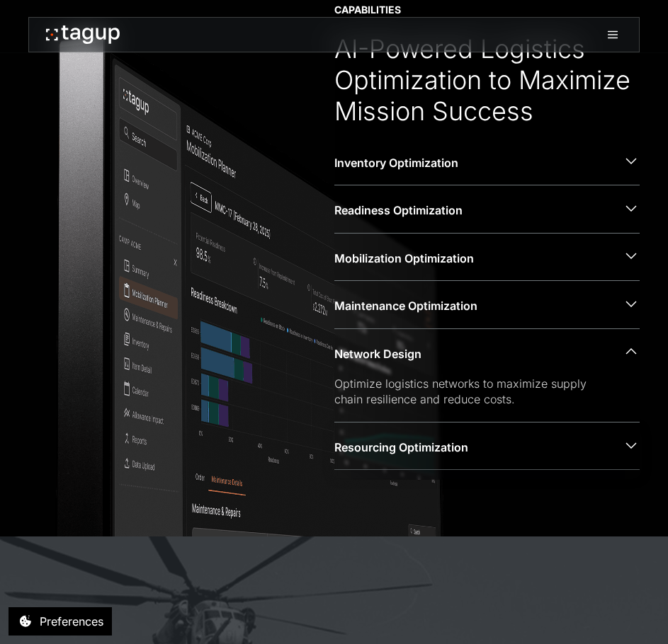 This screenshot has width=668, height=644. I want to click on div: Optimize logistics networks to maximize supply chain resilience and reduce costs., so click(476, 391).